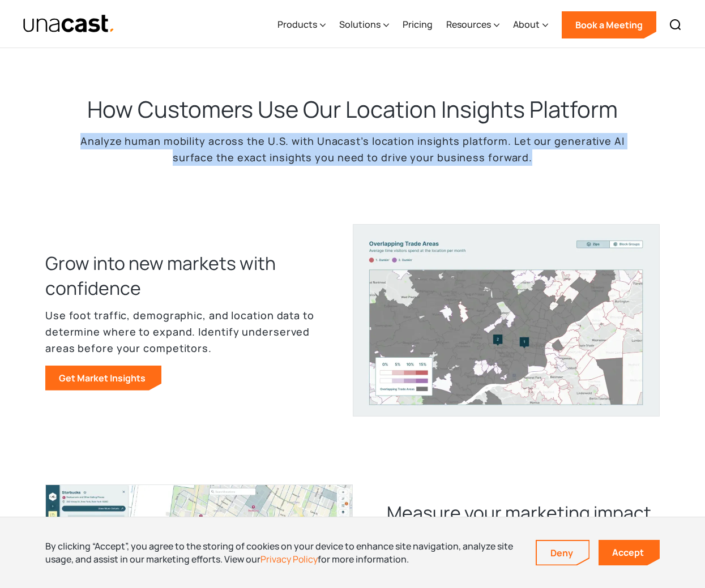 Image resolution: width=705 pixels, height=588 pixels. Describe the element at coordinates (676, 25) in the screenshot. I see `img: Search icon` at that location.